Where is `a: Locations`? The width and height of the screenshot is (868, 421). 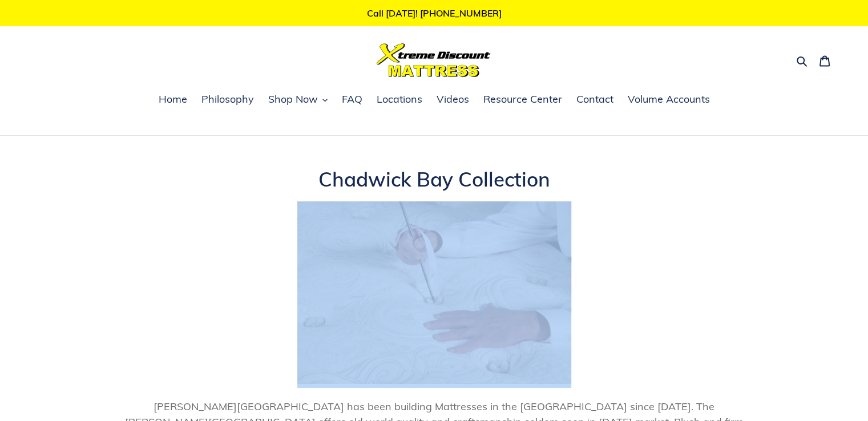 a: Locations is located at coordinates (400, 100).